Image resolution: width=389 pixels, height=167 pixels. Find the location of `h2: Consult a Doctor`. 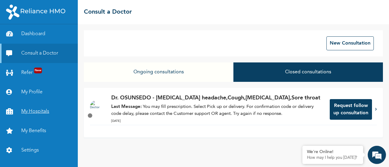

h2: Consult a Doctor is located at coordinates (108, 12).